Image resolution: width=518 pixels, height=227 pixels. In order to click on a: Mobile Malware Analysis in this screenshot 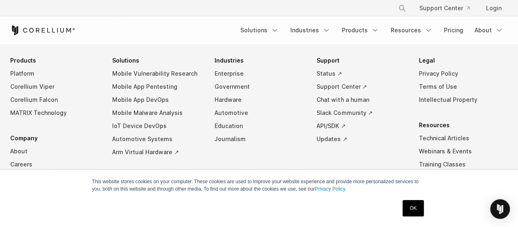, I will do `click(157, 113)`.